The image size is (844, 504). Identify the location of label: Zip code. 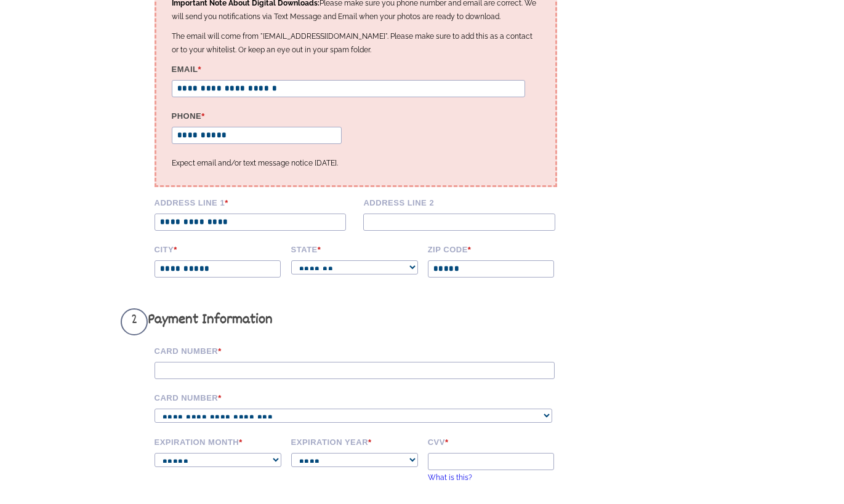
(492, 249).